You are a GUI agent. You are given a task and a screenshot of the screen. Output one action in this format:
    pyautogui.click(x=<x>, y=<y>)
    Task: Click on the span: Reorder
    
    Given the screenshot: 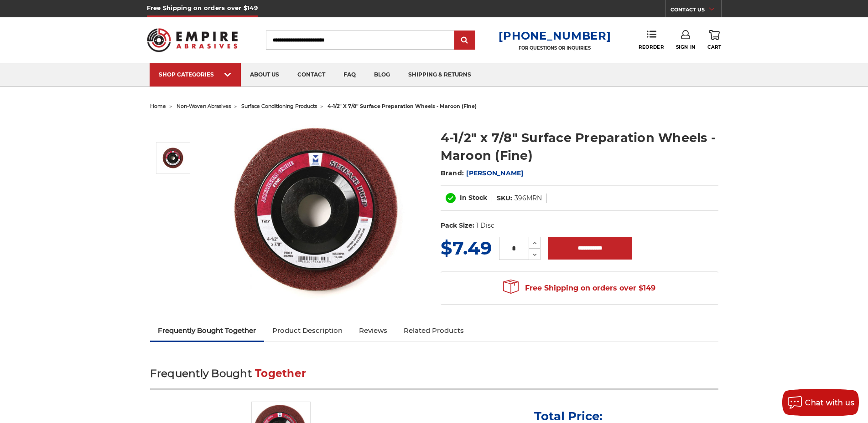 What is the action you would take?
    pyautogui.click(x=651, y=47)
    